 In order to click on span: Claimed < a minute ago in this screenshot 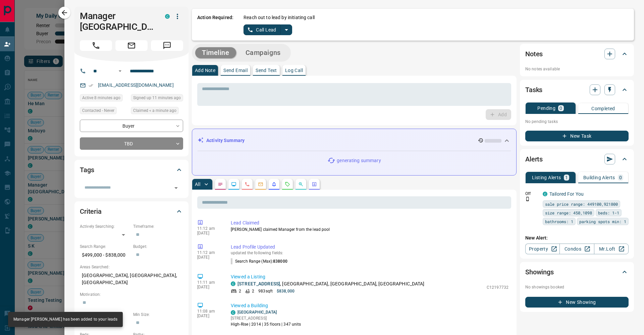, I will do `click(154, 110)`.